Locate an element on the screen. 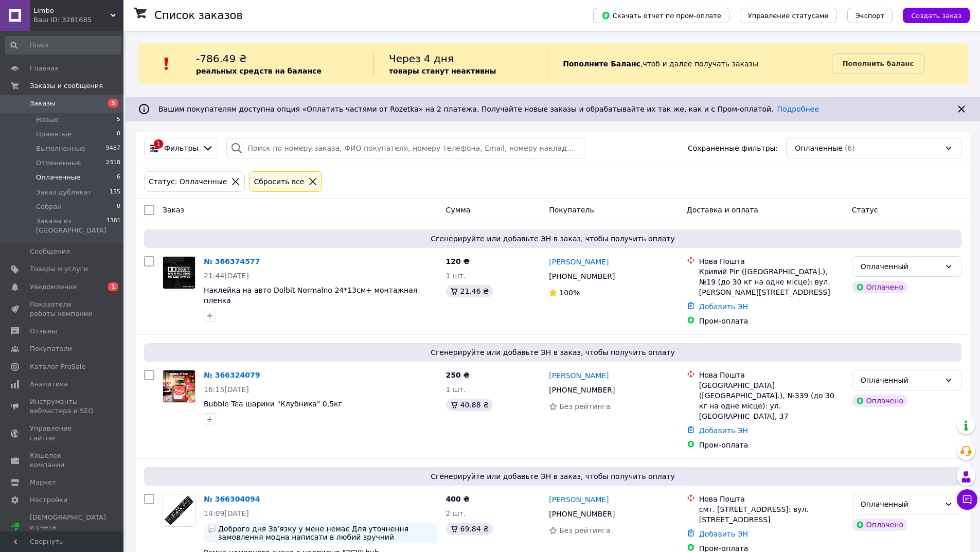 The width and height of the screenshot is (980, 552). span: Аналитика is located at coordinates (49, 384).